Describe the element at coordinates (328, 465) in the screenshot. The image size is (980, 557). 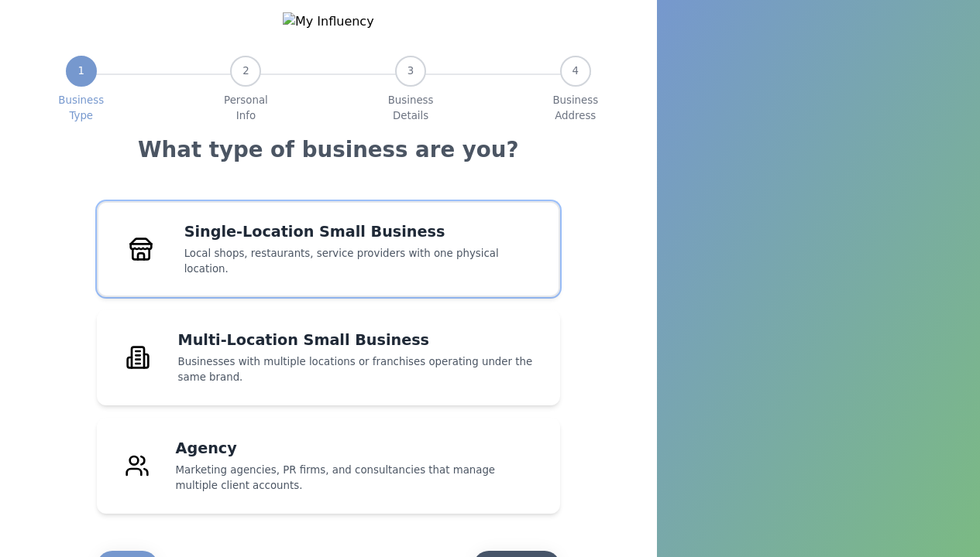
I see `div: AgencyMarketing agencies, PR firms, and consultancies that manage multiple client accounts.` at that location.